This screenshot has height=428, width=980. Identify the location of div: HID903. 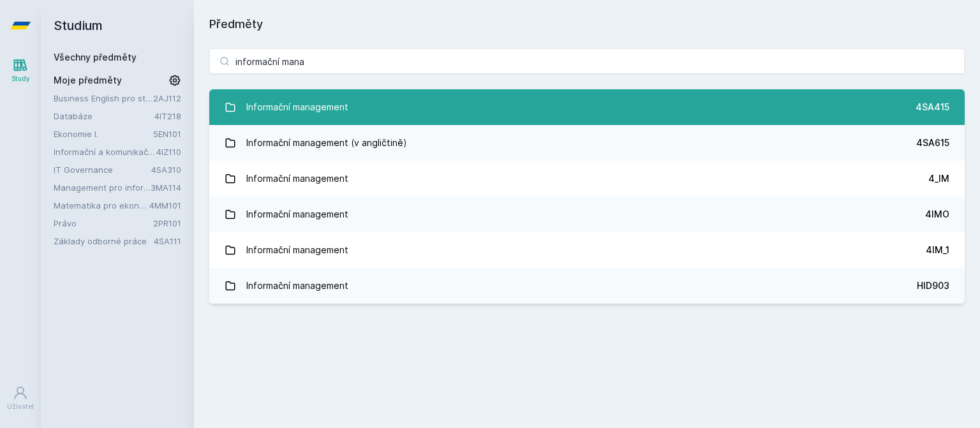
(933, 286).